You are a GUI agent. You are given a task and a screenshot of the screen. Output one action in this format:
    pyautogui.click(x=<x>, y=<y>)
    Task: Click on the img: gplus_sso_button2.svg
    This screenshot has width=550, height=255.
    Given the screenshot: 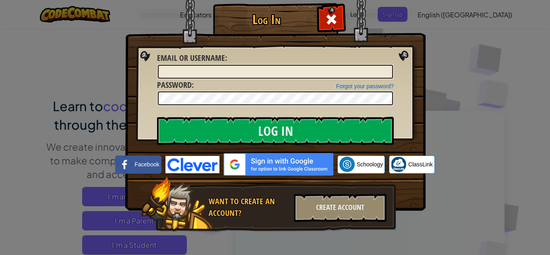 What is the action you would take?
    pyautogui.click(x=278, y=164)
    